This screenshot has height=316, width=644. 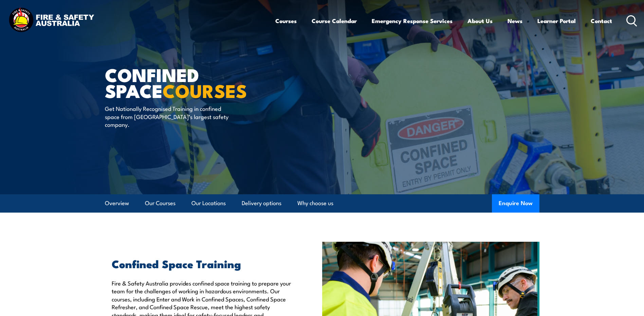 What do you see at coordinates (286, 21) in the screenshot?
I see `a: Courses` at bounding box center [286, 21].